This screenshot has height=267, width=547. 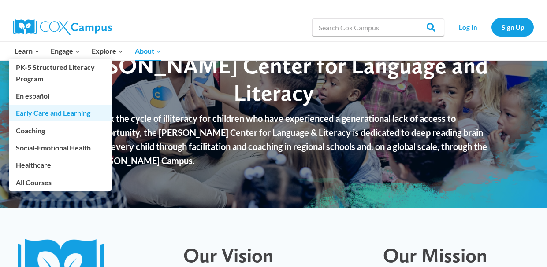 What do you see at coordinates (60, 165) in the screenshot?
I see `a: Healthcare` at bounding box center [60, 165].